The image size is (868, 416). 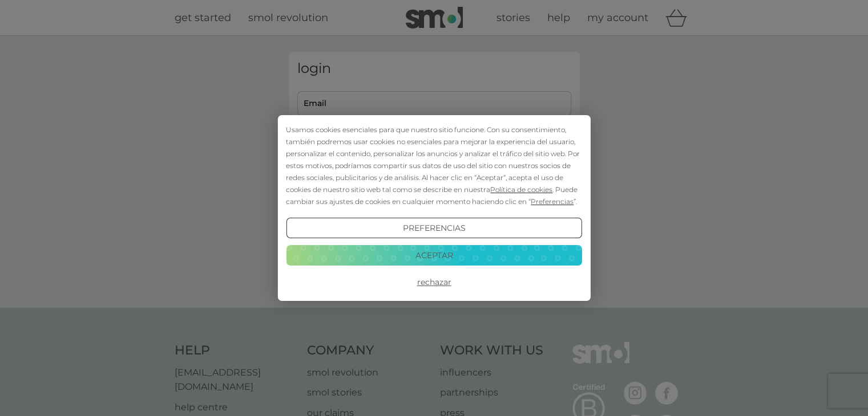 What do you see at coordinates (434, 283) in the screenshot?
I see `button: Rechazar` at bounding box center [434, 283].